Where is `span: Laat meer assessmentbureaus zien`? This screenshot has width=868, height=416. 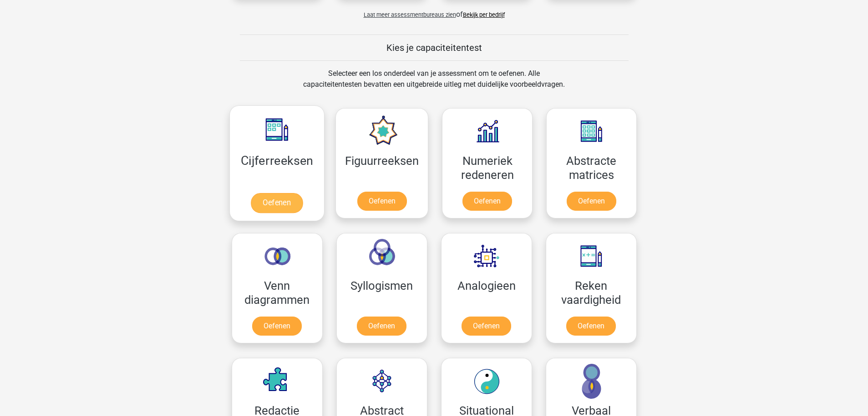 span: Laat meer assessmentbureaus zien is located at coordinates (409, 14).